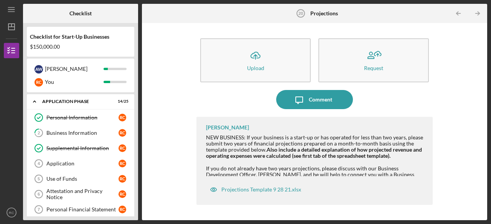  What do you see at coordinates (11, 213) in the screenshot?
I see `button: RC` at bounding box center [11, 213].